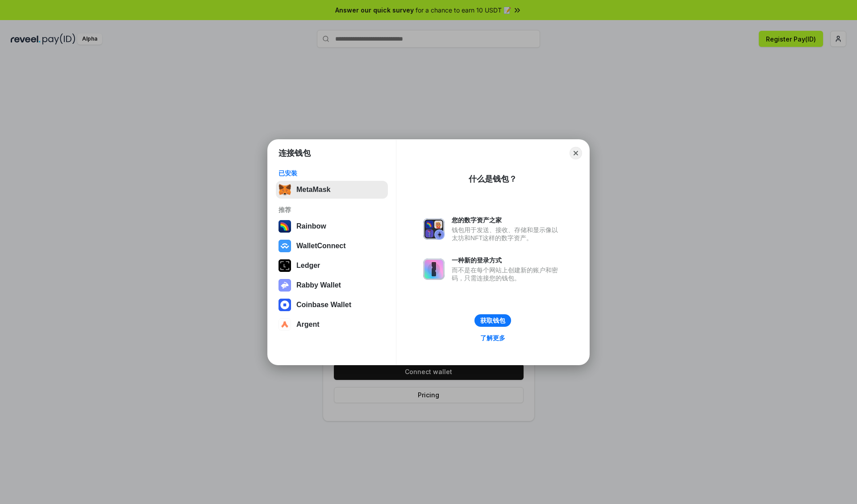 The width and height of the screenshot is (857, 504). What do you see at coordinates (332, 173) in the screenshot?
I see `div: 已安装` at bounding box center [332, 173].